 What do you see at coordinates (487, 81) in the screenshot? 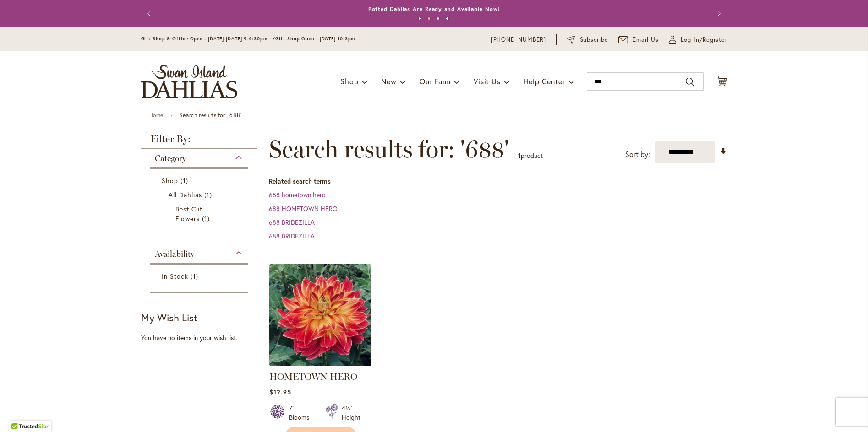
I see `span: Visit Us` at bounding box center [487, 81].